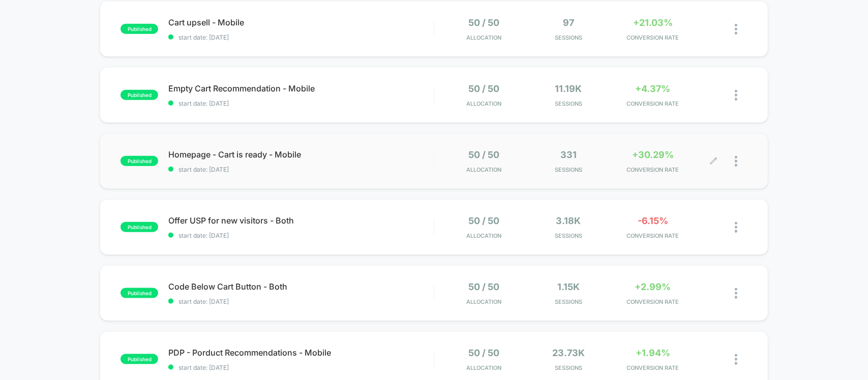  Describe the element at coordinates (301, 353) in the screenshot. I see `span: PDP - Porduct Recommendations - Mobile` at that location.